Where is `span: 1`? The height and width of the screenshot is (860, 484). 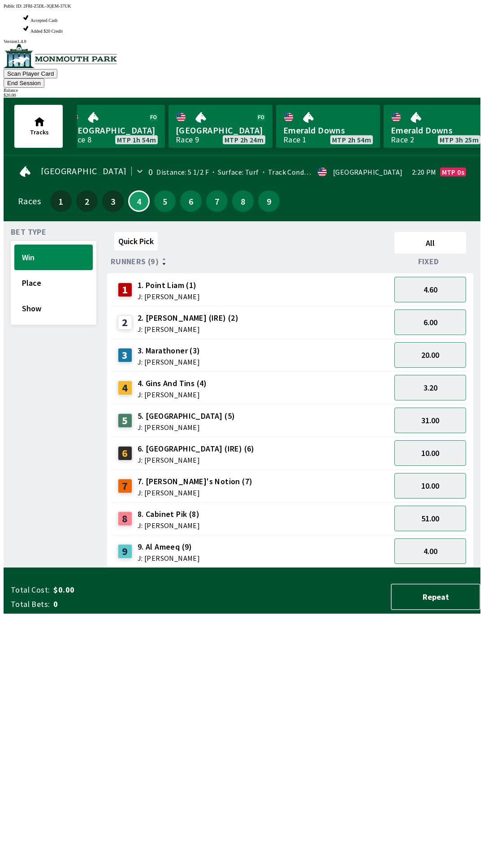 span: 1 is located at coordinates (61, 201).